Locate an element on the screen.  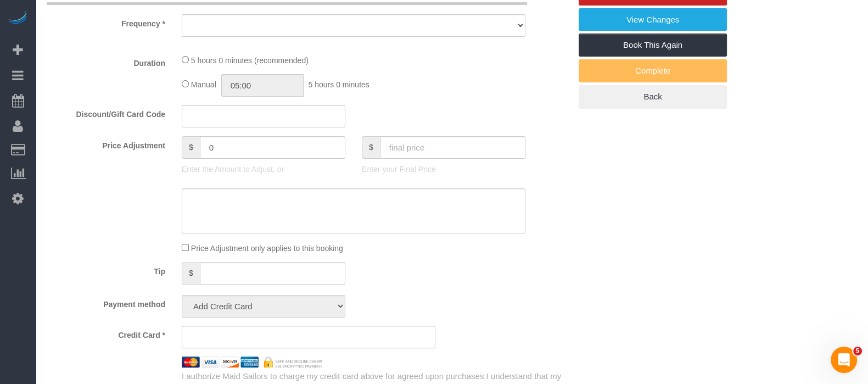
a: Back is located at coordinates (653, 97).